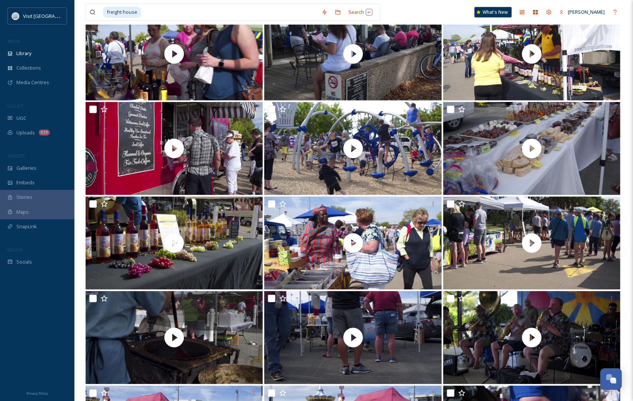  Describe the element at coordinates (493, 12) in the screenshot. I see `a: What's New` at that location.